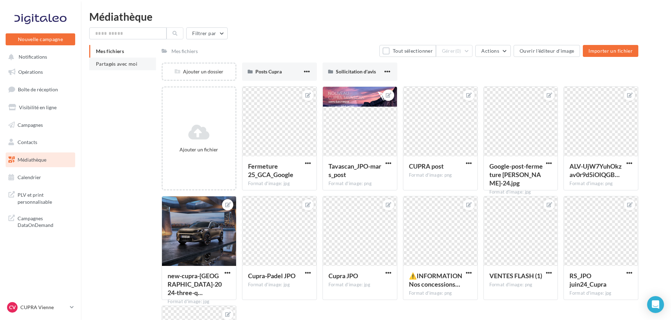 This screenshot has width=671, height=320. I want to click on span: Actions, so click(490, 51).